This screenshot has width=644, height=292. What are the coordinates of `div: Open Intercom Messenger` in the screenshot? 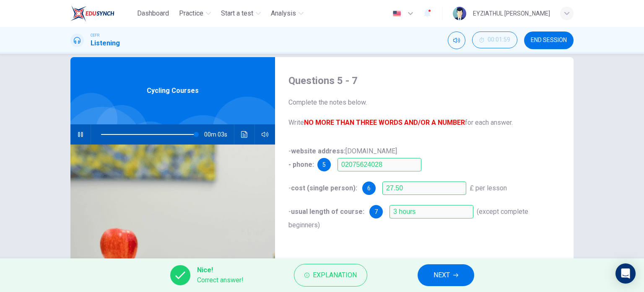 It's located at (626, 273).